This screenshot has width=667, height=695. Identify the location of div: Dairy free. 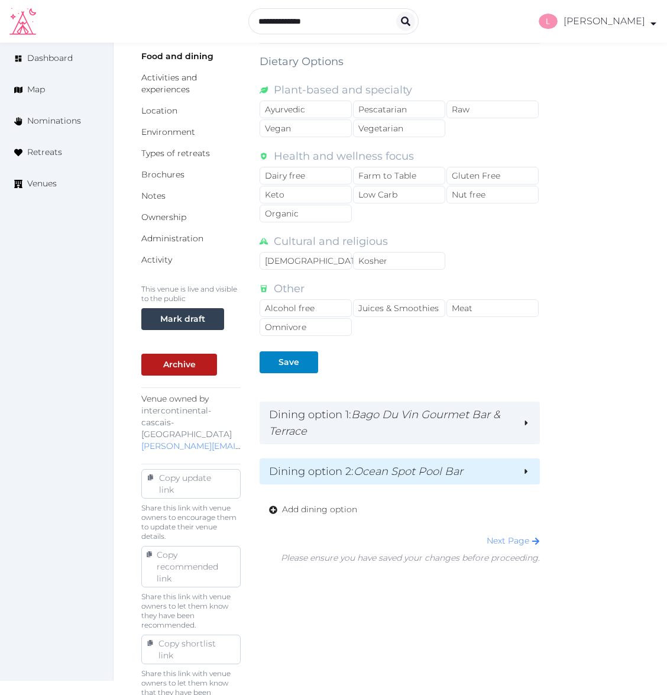
(306, 176).